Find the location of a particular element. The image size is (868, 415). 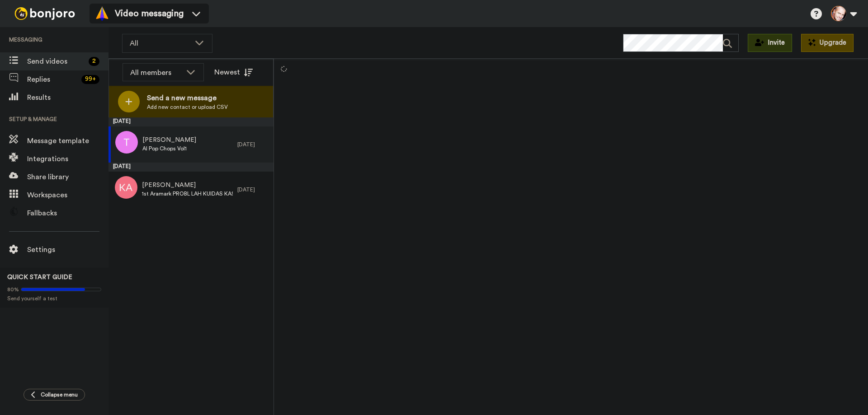

span: Send yourself a test is located at coordinates (54, 299).